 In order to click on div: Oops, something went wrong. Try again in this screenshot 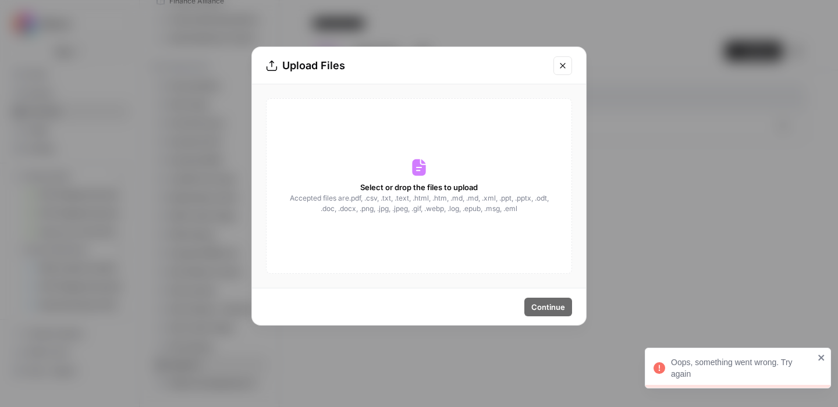, I will do `click(742, 368)`.